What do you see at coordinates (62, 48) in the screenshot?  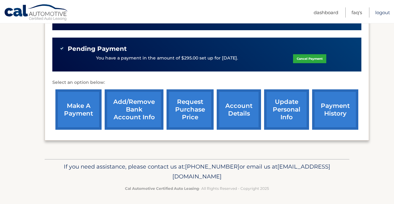 I see `img: check-green.svg` at bounding box center [62, 48].